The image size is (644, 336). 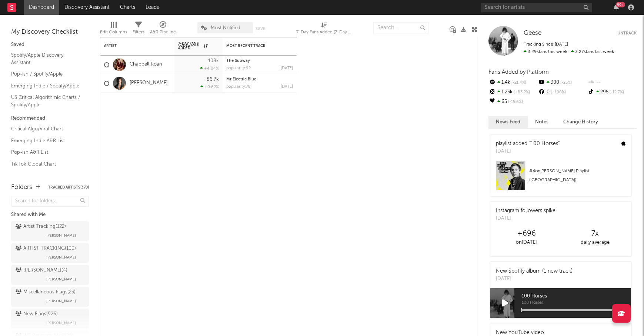 I want to click on div: Recommended, so click(x=50, y=118).